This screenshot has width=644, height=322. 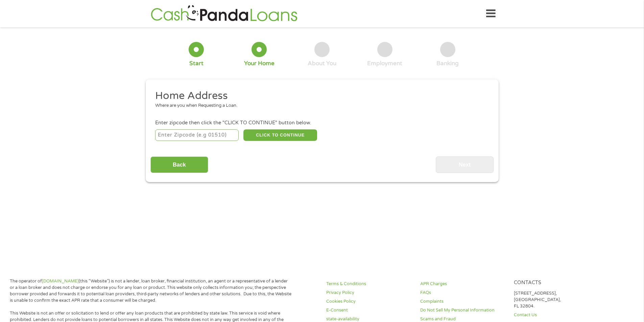 I want to click on div: Enter zipcode then click the "CLICK TO CONTINUE" button below., so click(x=322, y=123).